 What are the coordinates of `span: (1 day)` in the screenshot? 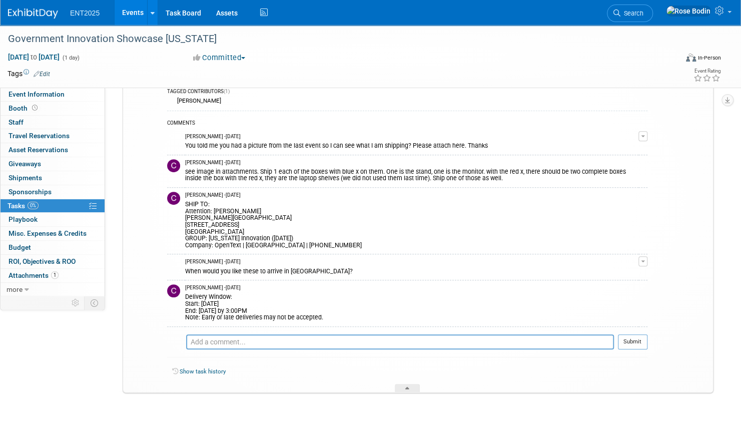 It's located at (71, 58).